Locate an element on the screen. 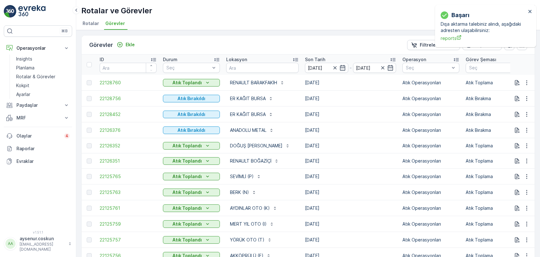 The width and height of the screenshot is (540, 257). div: AA is located at coordinates (10, 243).